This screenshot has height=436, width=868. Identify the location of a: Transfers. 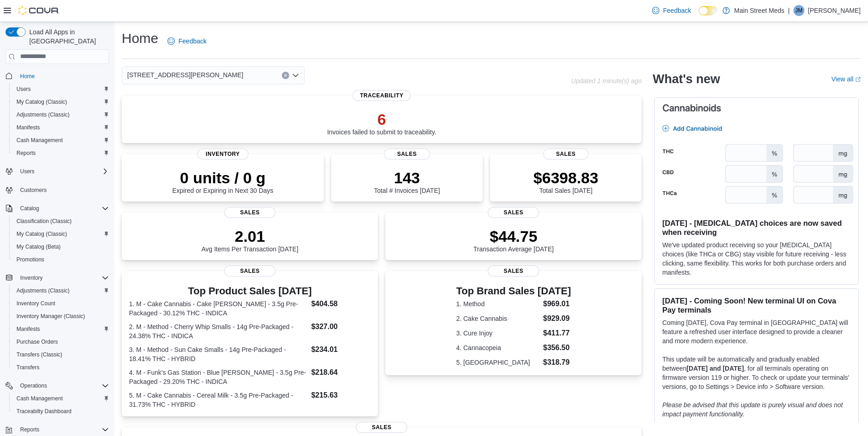
(28, 368).